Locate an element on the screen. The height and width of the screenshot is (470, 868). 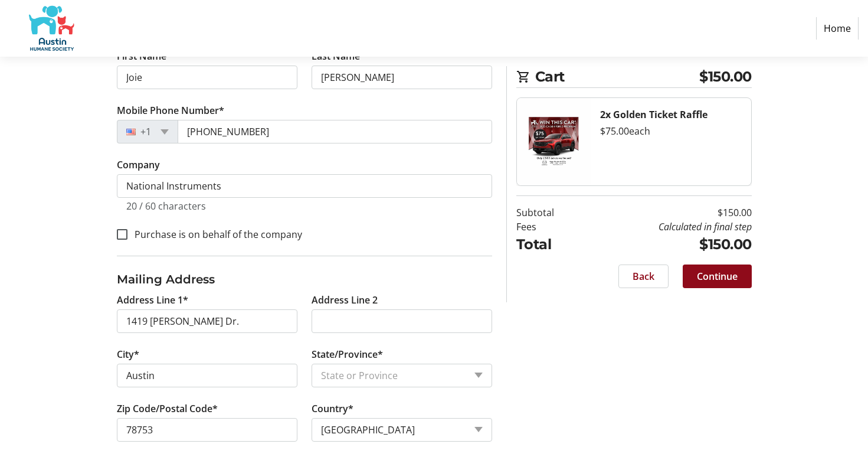
td: Fees is located at coordinates (550, 227).